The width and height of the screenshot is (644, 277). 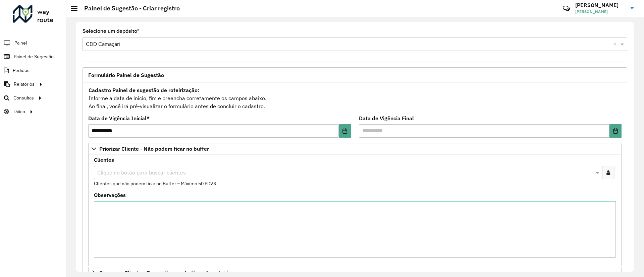 What do you see at coordinates (119, 118) in the screenshot?
I see `label: Data de Vigência Inicial` at bounding box center [119, 118].